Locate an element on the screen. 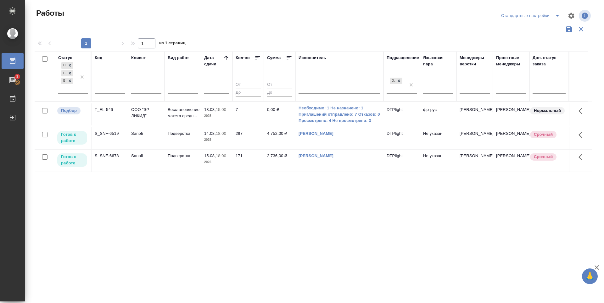 The width and height of the screenshot is (604, 303). div: Дата сдачи is located at coordinates (214, 61).